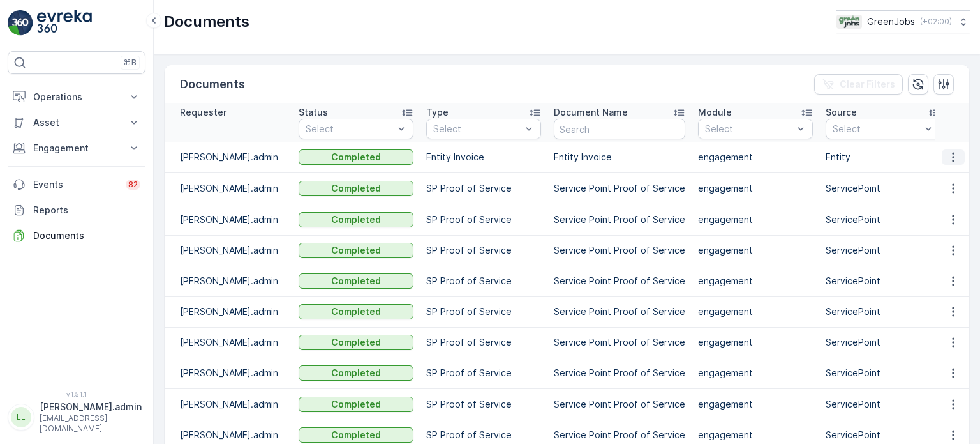  I want to click on a: Documents, so click(76, 235).